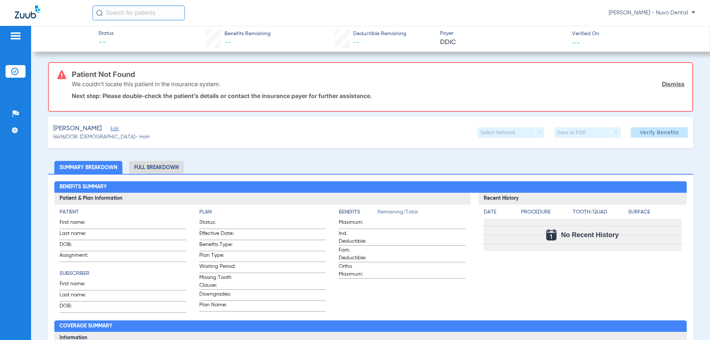  Describe the element at coordinates (546, 212) in the screenshot. I see `h4: Procedure` at that location.